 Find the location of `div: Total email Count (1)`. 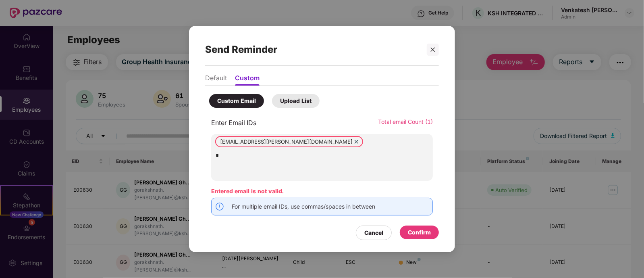

div: Total email Count (1) is located at coordinates (405, 123).